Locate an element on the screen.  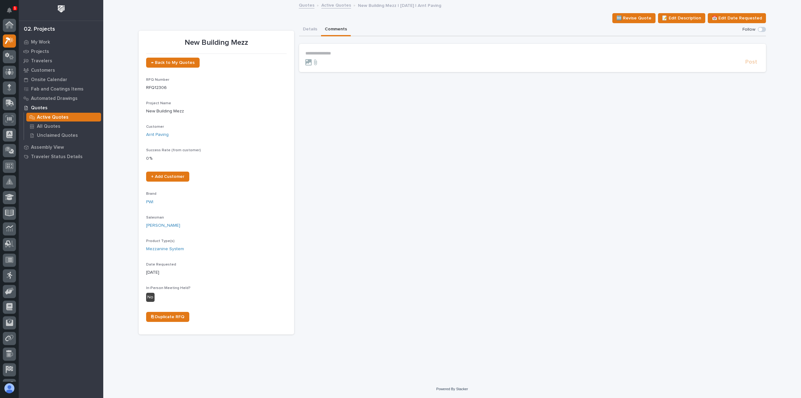
p: Traveler Status Details is located at coordinates (57, 157).